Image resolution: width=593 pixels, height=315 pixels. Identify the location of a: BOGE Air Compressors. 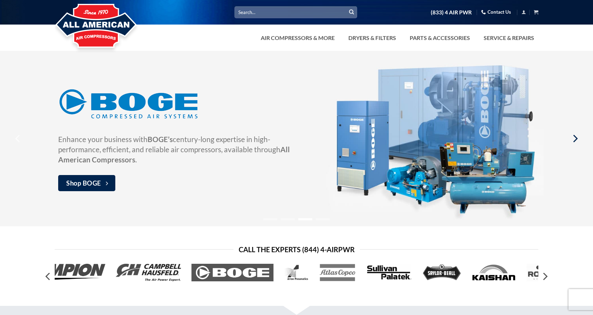
(435, 138).